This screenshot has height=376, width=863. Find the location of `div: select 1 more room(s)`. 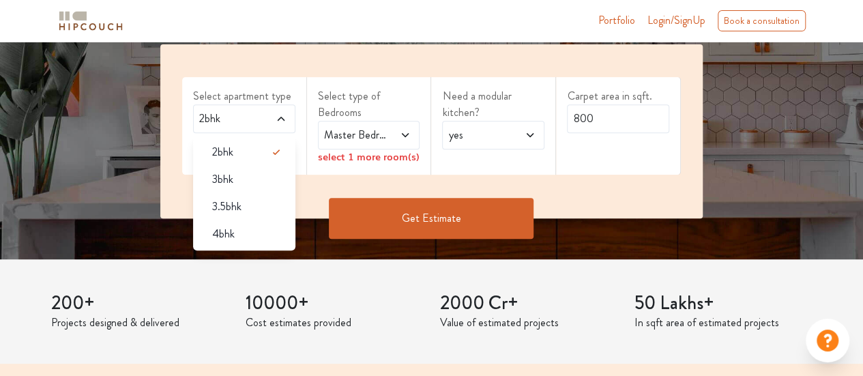

div: select 1 more room(s) is located at coordinates (369, 156).